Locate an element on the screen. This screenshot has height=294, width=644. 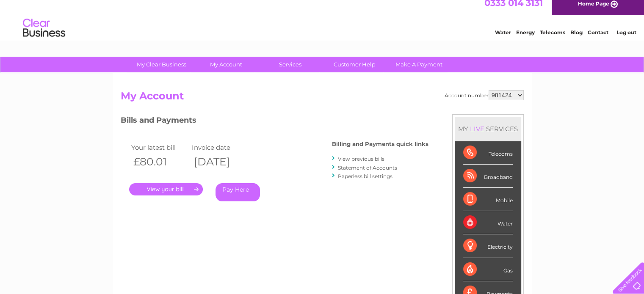
a: Energy is located at coordinates (526, 39).